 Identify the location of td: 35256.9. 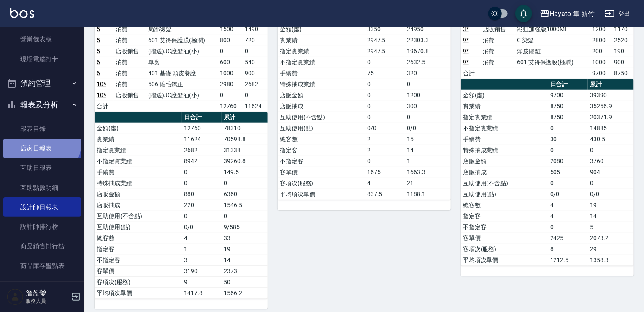
(611, 106).